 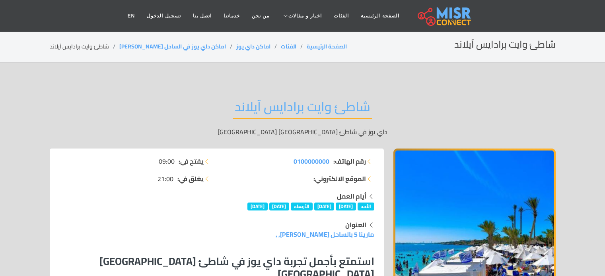 What do you see at coordinates (165, 179) in the screenshot?
I see `span: 21:00` at bounding box center [165, 179].